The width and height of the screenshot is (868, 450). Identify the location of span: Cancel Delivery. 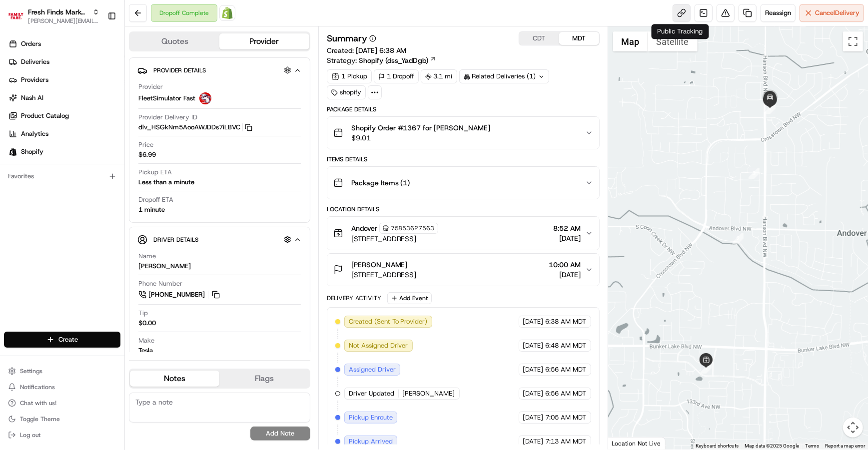
(837, 13).